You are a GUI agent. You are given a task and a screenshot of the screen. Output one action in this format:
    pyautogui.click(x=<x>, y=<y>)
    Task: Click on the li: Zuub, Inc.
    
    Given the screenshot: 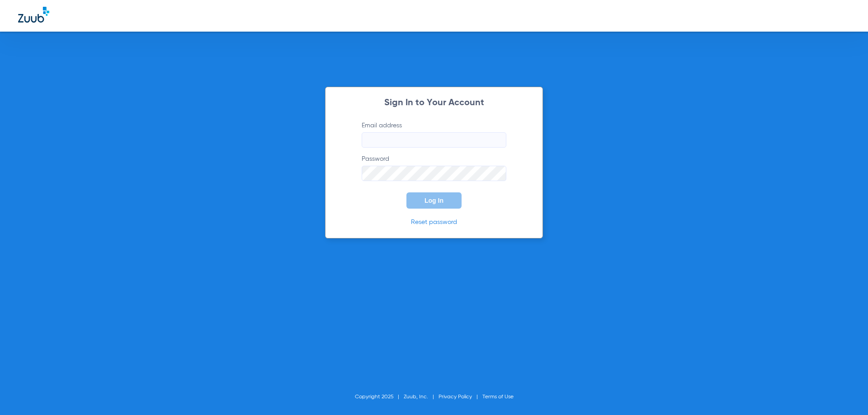 What is the action you would take?
    pyautogui.click(x=421, y=397)
    